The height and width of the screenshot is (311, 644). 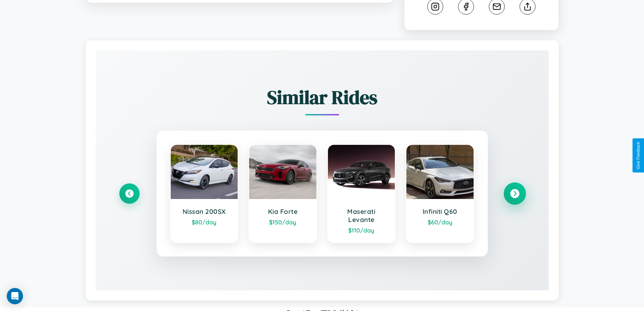 What do you see at coordinates (283, 194) in the screenshot?
I see `a: Kia Forte$150/day` at bounding box center [283, 194].